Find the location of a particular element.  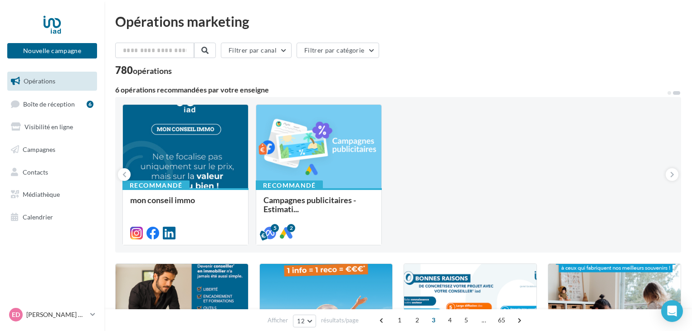

div: 5 is located at coordinates (275, 228).